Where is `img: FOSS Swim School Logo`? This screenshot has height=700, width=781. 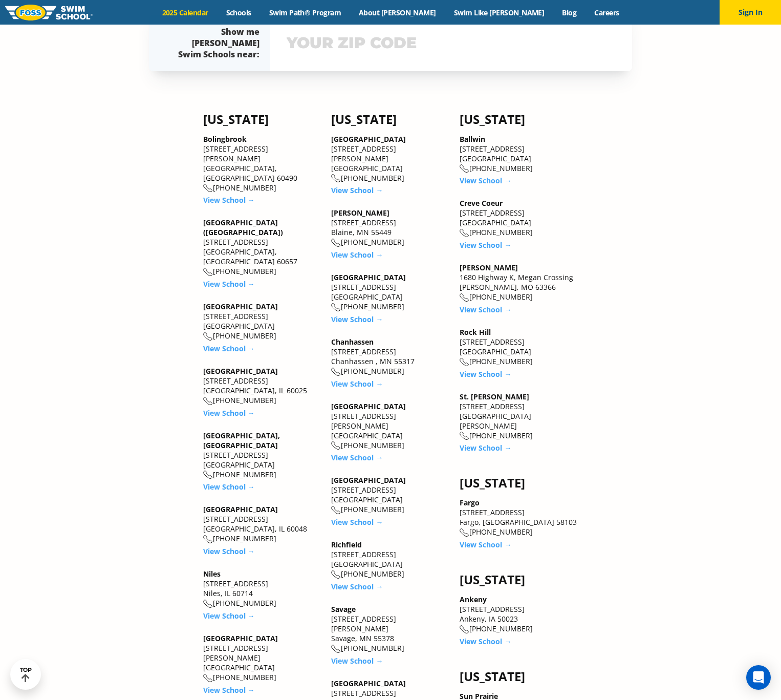
img: FOSS Swim School Logo is located at coordinates (49, 12).